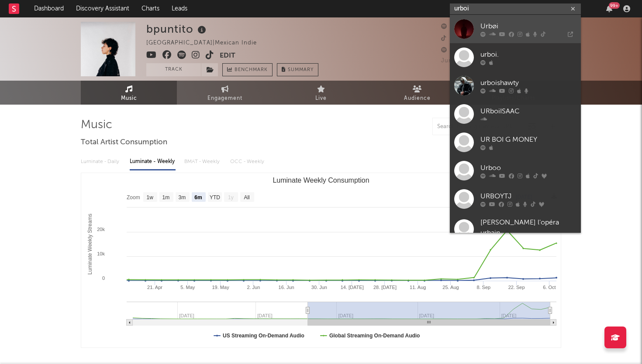 The height and width of the screenshot is (364, 642). I want to click on text: 19. May, so click(221, 287).